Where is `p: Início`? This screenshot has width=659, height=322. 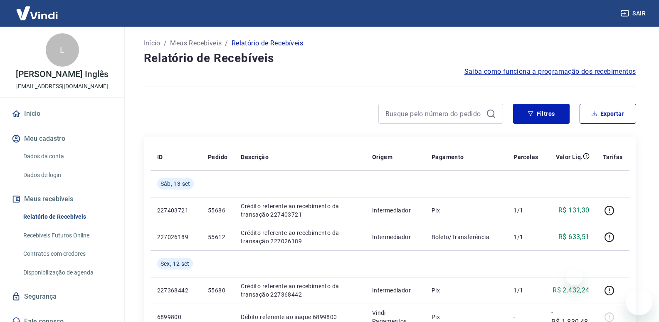 p: Início is located at coordinates (152, 43).